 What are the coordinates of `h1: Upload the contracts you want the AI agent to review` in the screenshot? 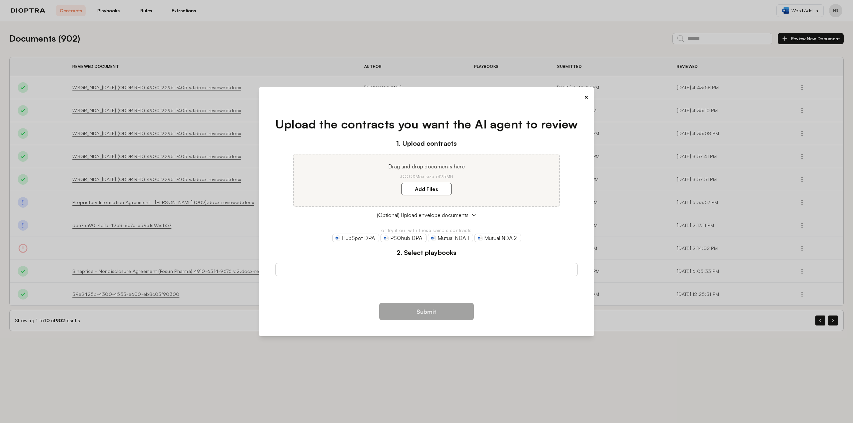 It's located at (426, 124).